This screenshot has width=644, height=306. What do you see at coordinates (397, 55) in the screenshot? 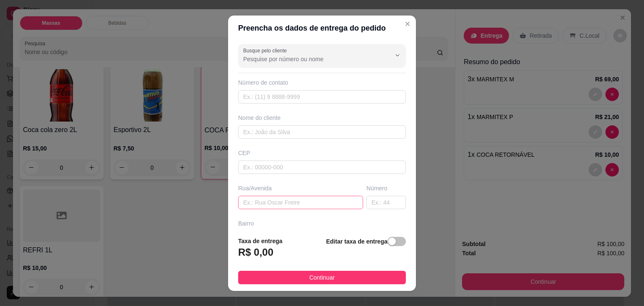
I see `button: Show suggestions` at bounding box center [397, 55].